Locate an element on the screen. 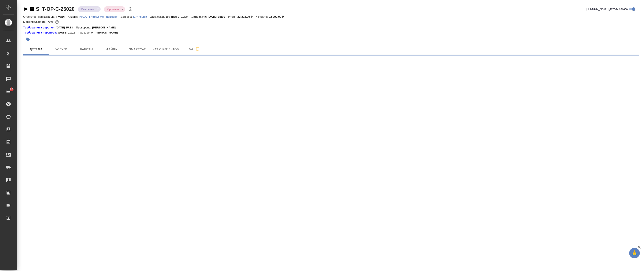 Image resolution: width=644 pixels, height=271 pixels. p: Итого: is located at coordinates (233, 17).